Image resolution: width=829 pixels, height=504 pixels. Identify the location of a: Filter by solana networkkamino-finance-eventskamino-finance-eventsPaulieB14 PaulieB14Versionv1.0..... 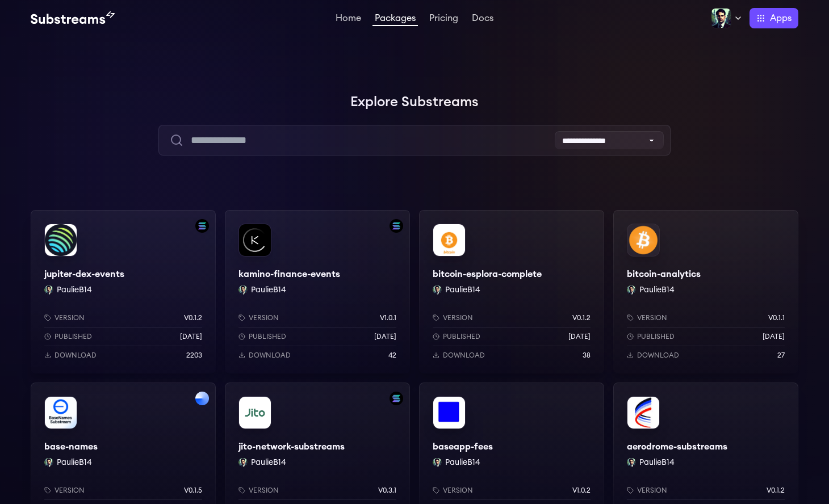
(317, 292).